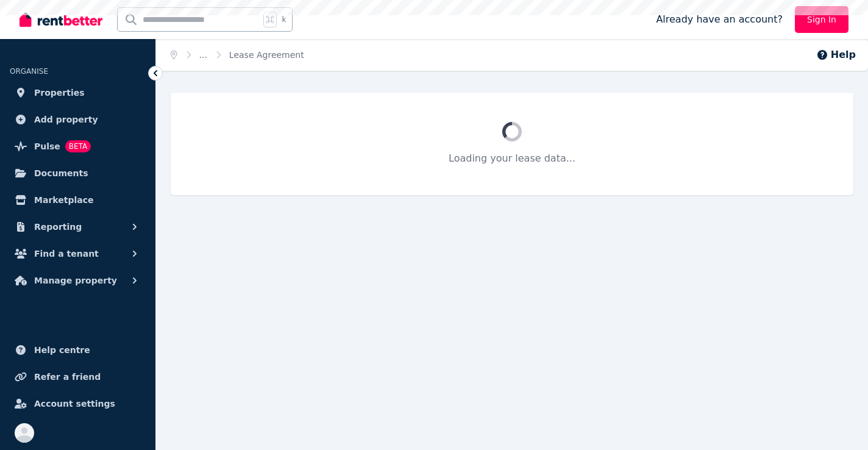 This screenshot has height=450, width=868. Describe the element at coordinates (78, 350) in the screenshot. I see `a: Help centre` at that location.